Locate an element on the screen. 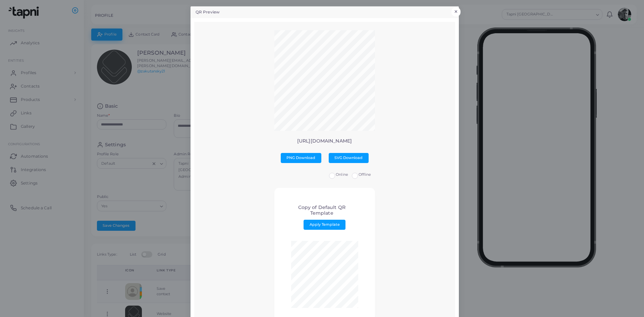  span: Apply Template is located at coordinates (325, 224).